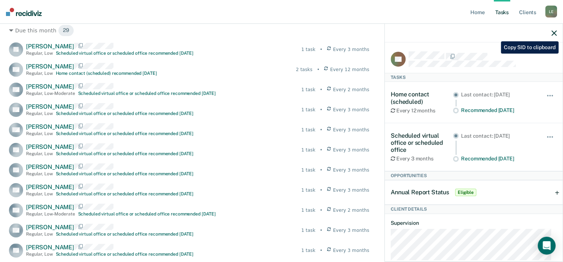 This screenshot has height=262, width=563. I want to click on div: Client Details, so click(473, 209).